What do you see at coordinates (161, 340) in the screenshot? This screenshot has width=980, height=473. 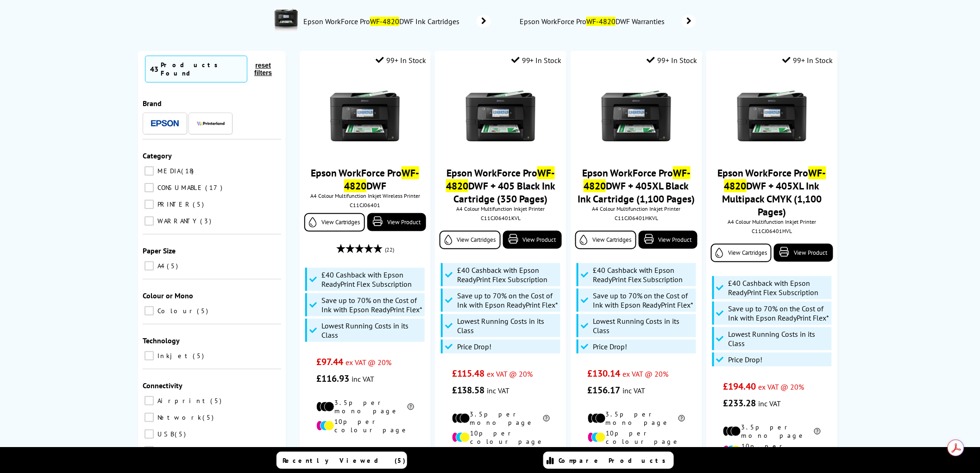 I see `span: Technology` at bounding box center [161, 340].